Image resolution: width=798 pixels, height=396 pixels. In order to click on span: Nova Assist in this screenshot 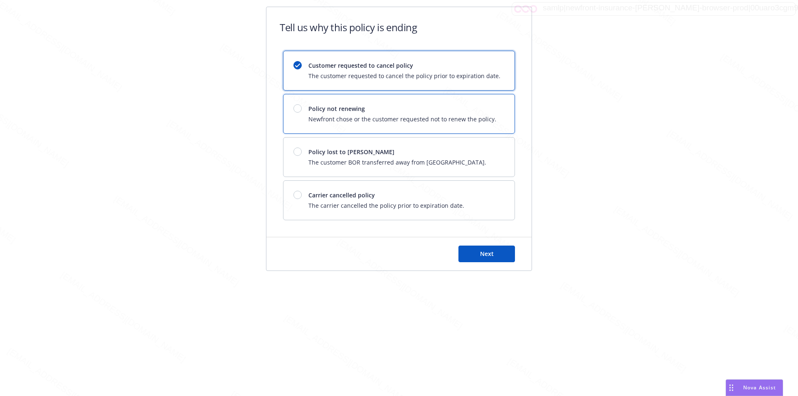, I will do `click(760, 388)`.